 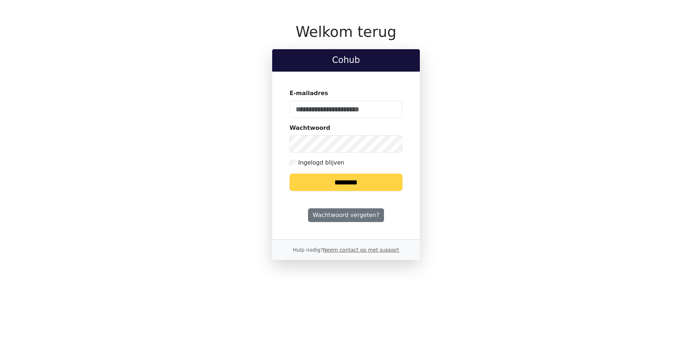 What do you see at coordinates (321, 163) in the screenshot?
I see `label: Ingelogd blijven` at bounding box center [321, 163].